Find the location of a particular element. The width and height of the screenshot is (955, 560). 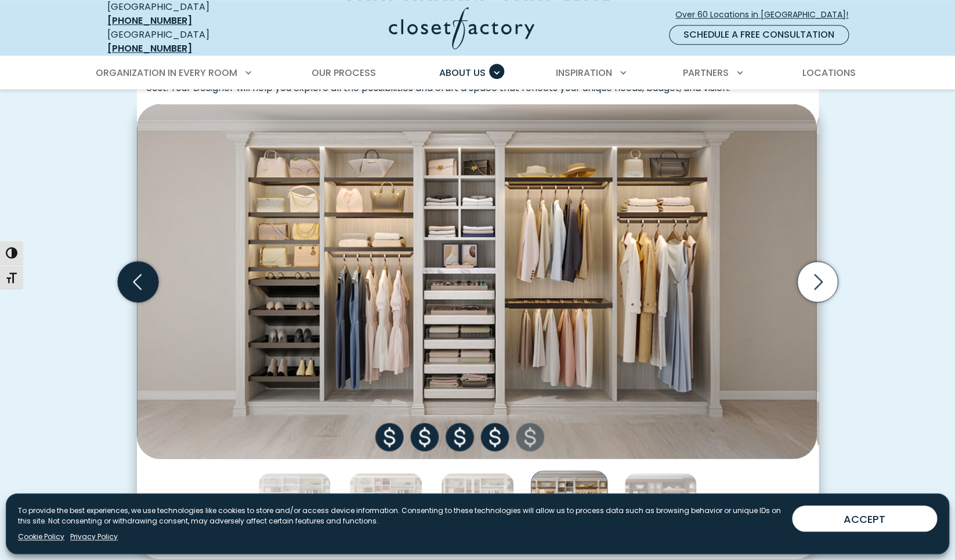

button: Previous slide is located at coordinates (138, 282).